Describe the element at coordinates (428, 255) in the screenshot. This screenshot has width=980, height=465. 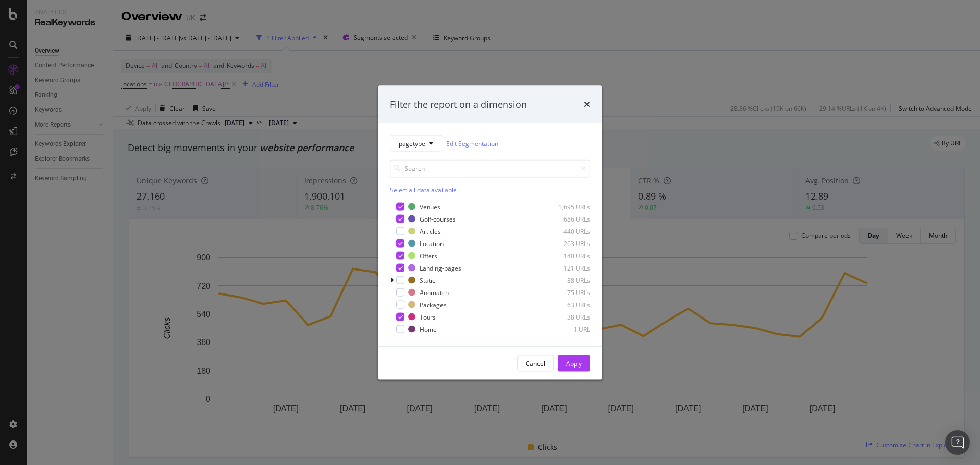
I see `div: Offers` at that location.